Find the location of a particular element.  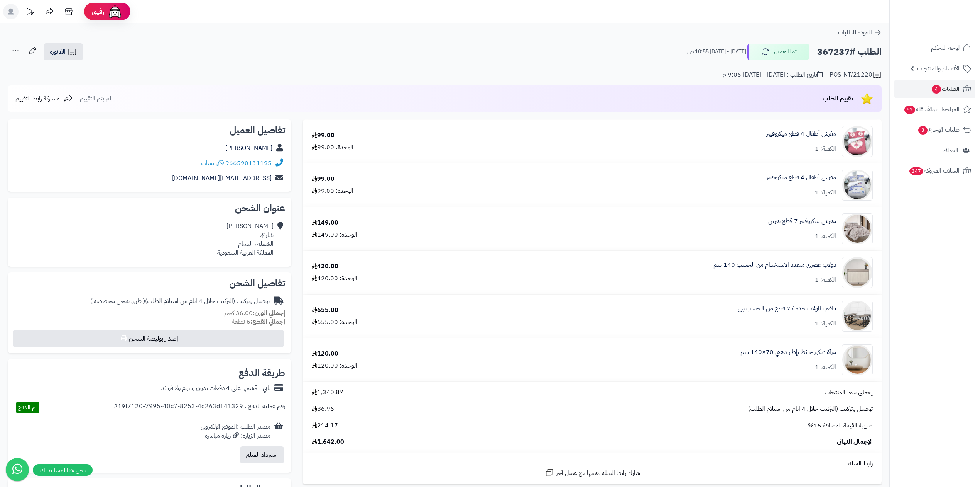

span: الأقسام والمنتجات is located at coordinates (938, 69).